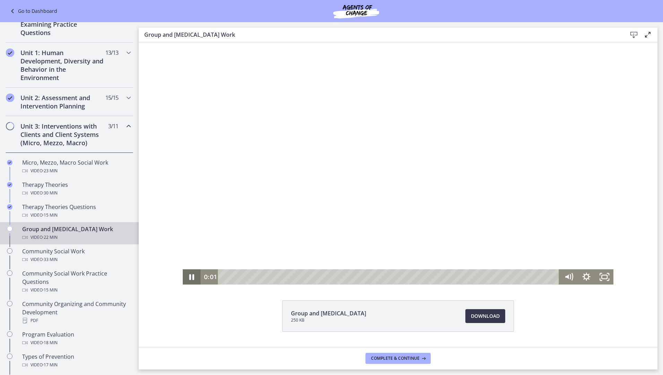 This screenshot has height=375, width=663. What do you see at coordinates (76, 256) in the screenshot?
I see `div: Community Social Work` at bounding box center [76, 256].